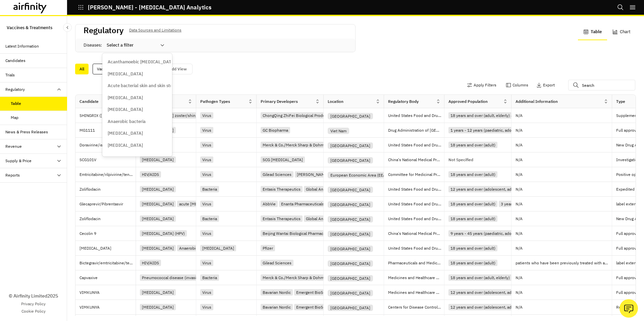  Describe the element at coordinates (505, 115) in the screenshot. I see `div: 18 years and over (adult, elderly) and Special circumstances` at that location.